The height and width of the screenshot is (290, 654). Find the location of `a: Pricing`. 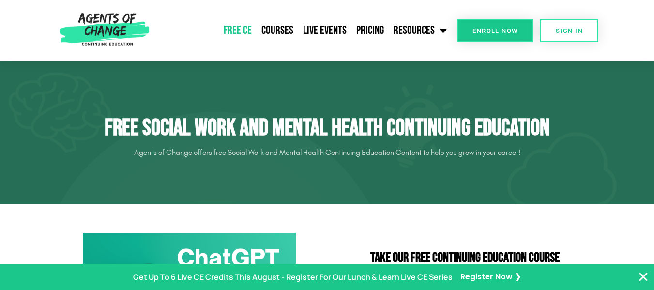

a: Pricing is located at coordinates (370, 30).